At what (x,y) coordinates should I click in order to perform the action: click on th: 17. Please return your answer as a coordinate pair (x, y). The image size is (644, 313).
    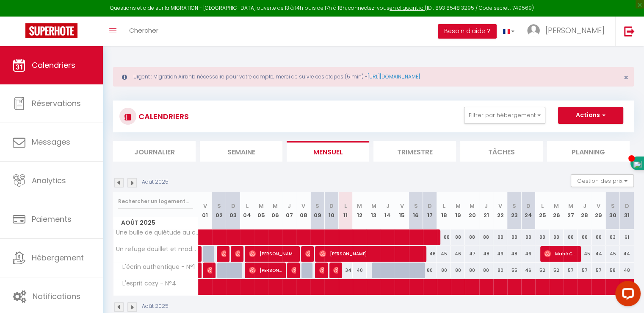
    Looking at the image, I should click on (430, 210).